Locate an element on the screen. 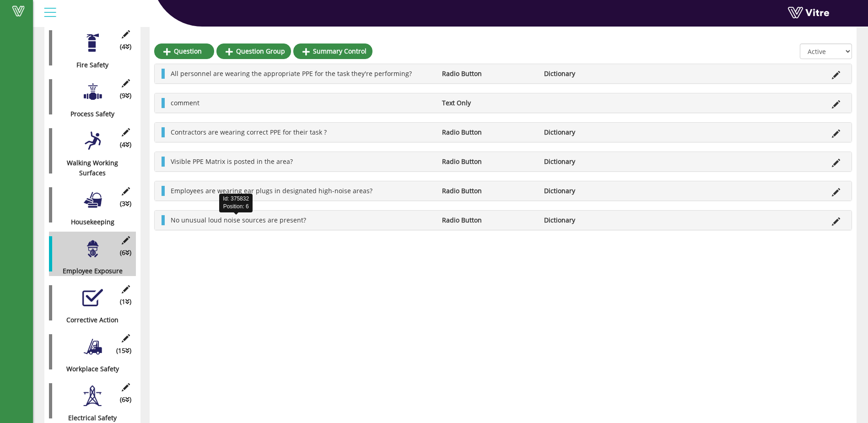  span: No unusual loud noise sources are present? is located at coordinates (239, 220).